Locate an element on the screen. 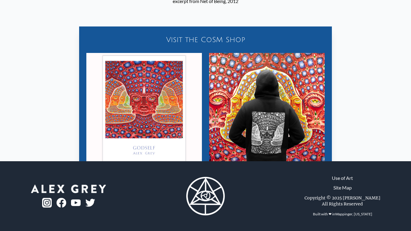 This screenshot has width=411, height=231. div: Visit the CoSM Shop is located at coordinates (206, 40).